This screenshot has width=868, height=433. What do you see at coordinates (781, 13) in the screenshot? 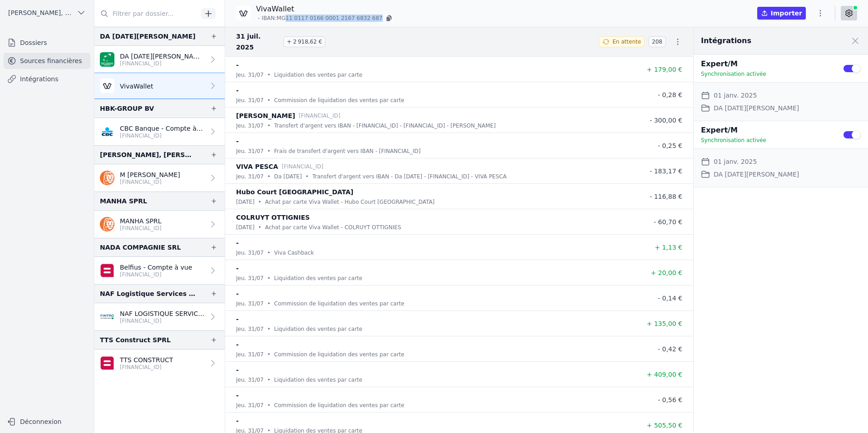
I see `button: Importer` at bounding box center [781, 13].